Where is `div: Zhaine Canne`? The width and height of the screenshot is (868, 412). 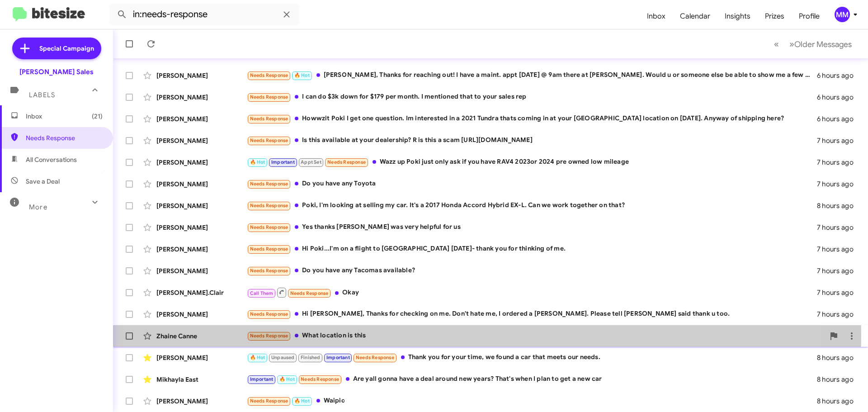
div: Zhaine Canne is located at coordinates (202, 336).